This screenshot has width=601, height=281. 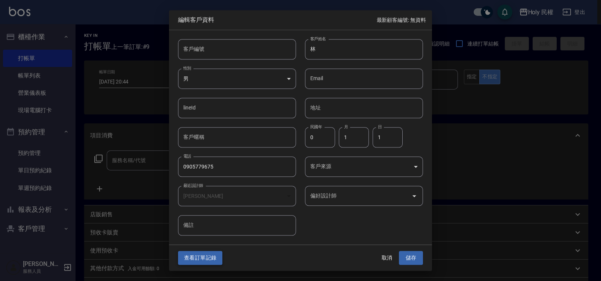 I want to click on button: Open, so click(x=414, y=196).